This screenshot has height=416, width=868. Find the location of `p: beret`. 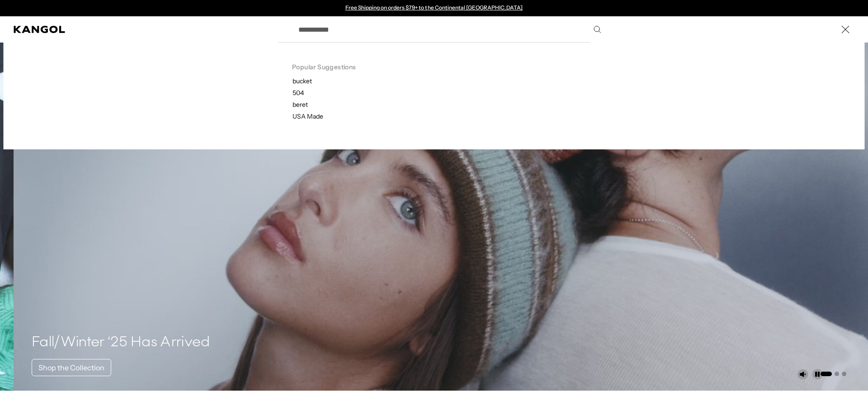

p: beret is located at coordinates (348, 104).